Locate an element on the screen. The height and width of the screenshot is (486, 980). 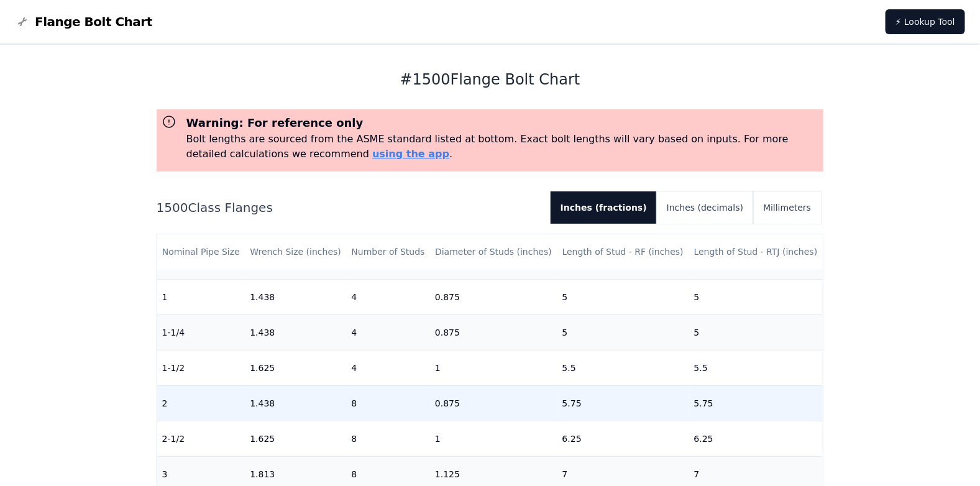
th: Number of Studs is located at coordinates (388, 252).